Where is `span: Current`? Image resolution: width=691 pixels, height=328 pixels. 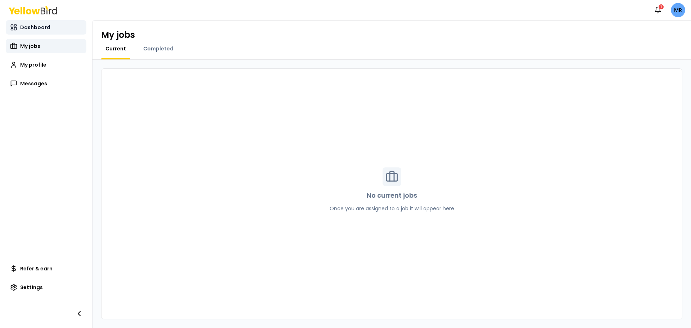 span: Current is located at coordinates (116, 49).